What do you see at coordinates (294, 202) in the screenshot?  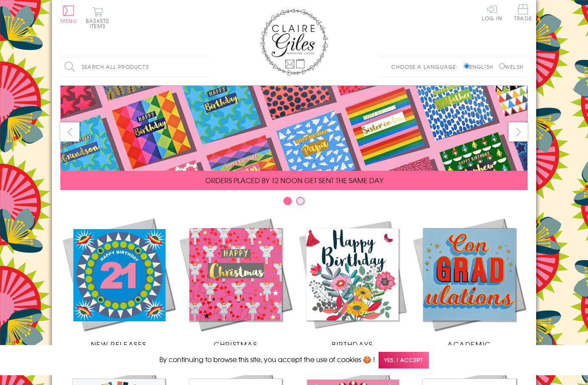 I see `div: Carousel Pagination` at bounding box center [294, 202].